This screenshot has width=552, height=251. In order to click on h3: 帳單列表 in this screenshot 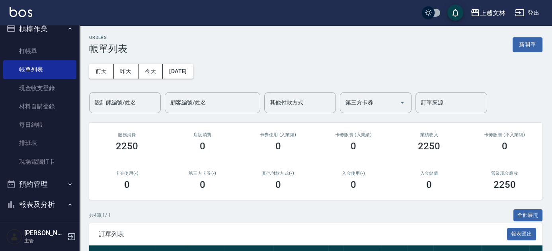, I will do `click(108, 49)`.